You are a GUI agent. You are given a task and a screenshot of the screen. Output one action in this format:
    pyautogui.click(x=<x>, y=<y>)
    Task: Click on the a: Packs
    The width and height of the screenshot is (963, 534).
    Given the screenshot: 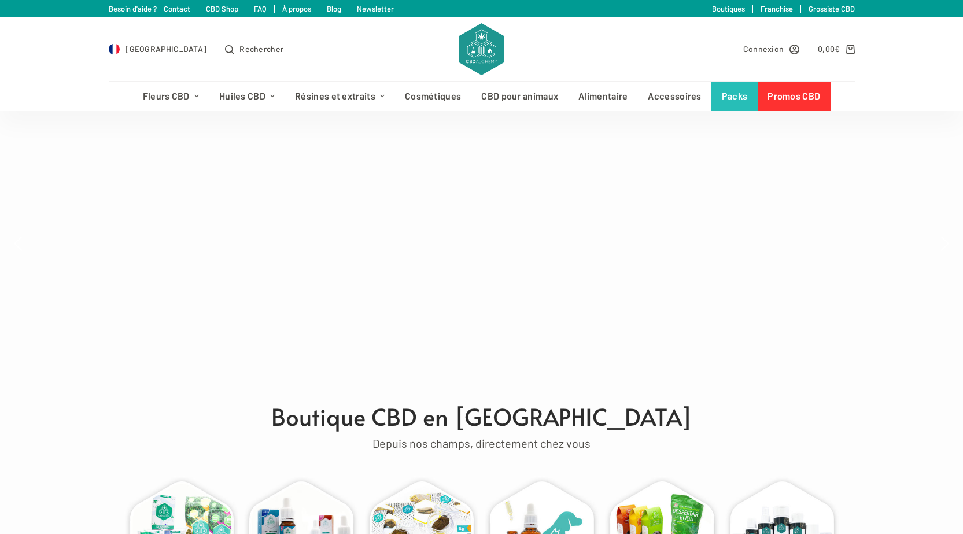 What is the action you would take?
    pyautogui.click(x=735, y=96)
    